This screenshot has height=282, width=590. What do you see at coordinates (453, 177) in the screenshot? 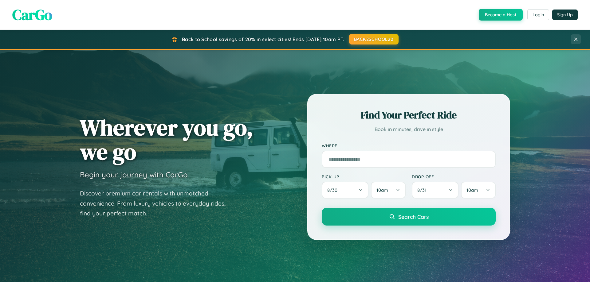
I see `label: Drop-off` at bounding box center [453, 177].